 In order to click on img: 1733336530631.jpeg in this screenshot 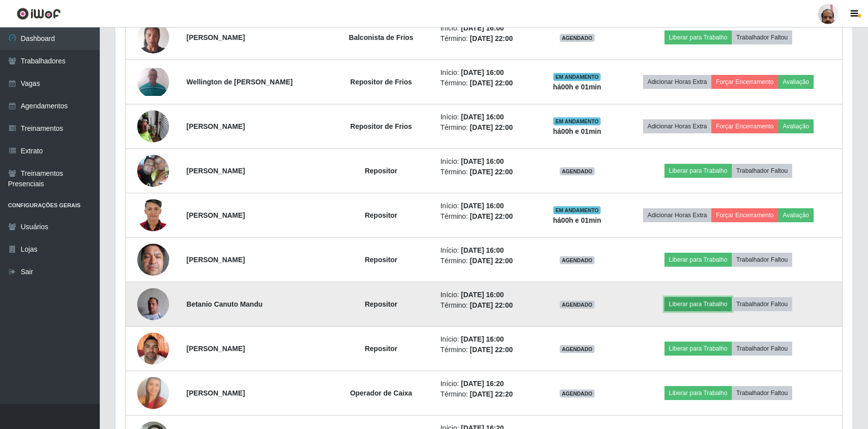, I will do `click(153, 37)`.